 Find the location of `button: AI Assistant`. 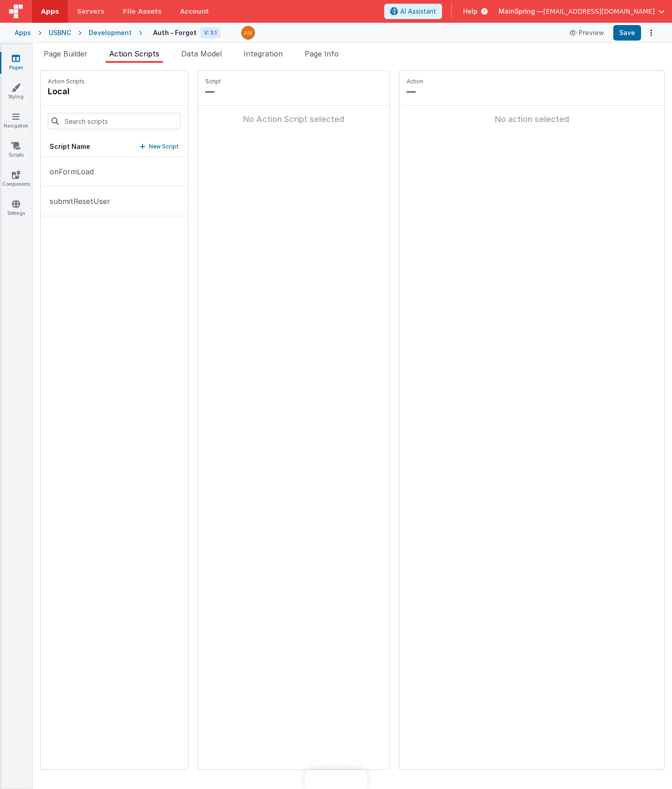

button: AI Assistant is located at coordinates (413, 11).